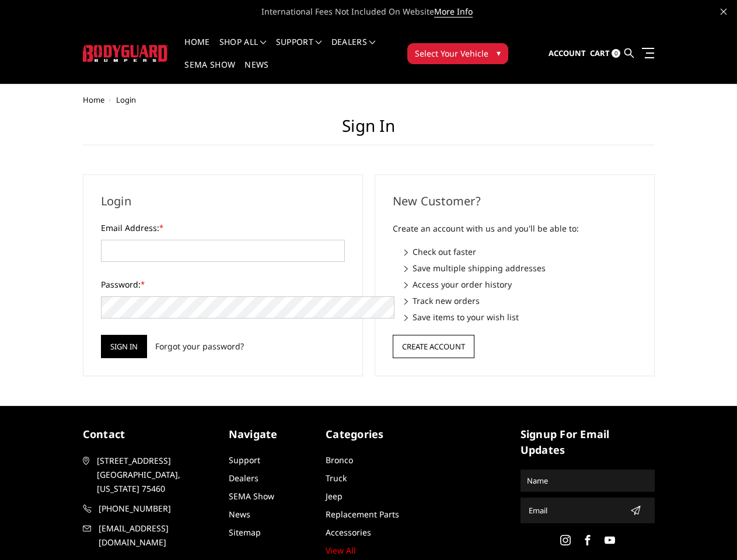  I want to click on p: Create an account with us and you'll be able to:, so click(515, 229).